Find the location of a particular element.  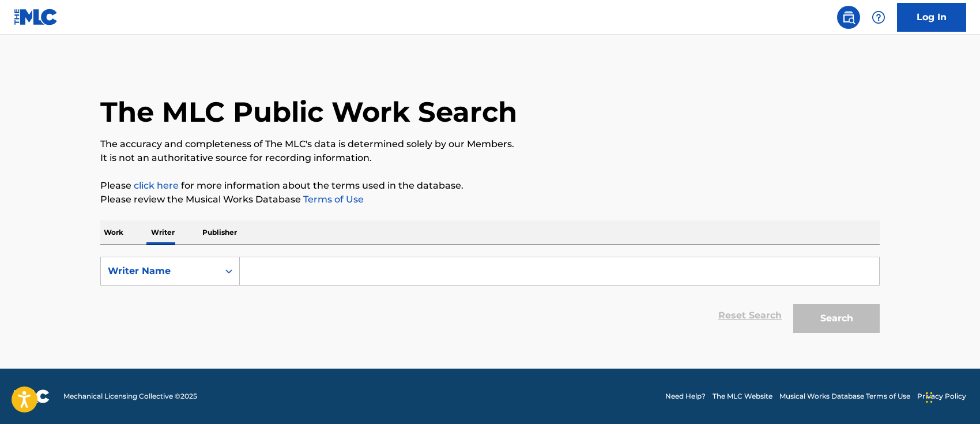

div: Writer Name is located at coordinates (160, 271).